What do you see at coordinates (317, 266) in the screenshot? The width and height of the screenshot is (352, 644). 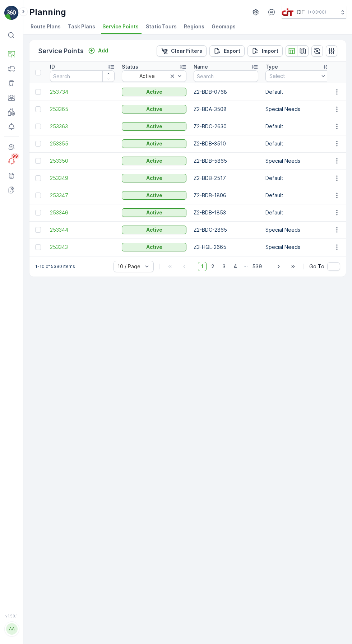 I see `span: Go To` at bounding box center [317, 266].